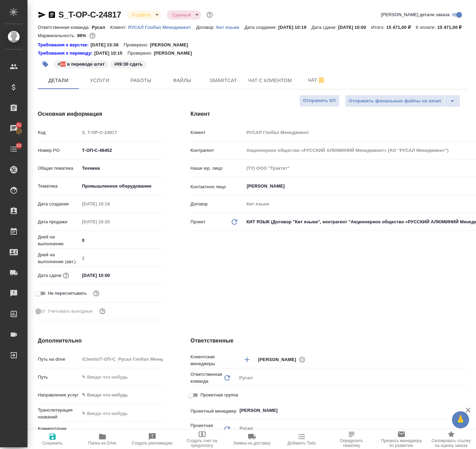 The image size is (476, 449). Describe the element at coordinates (57, 35) in the screenshot. I see `p: Маржинальность:` at that location.